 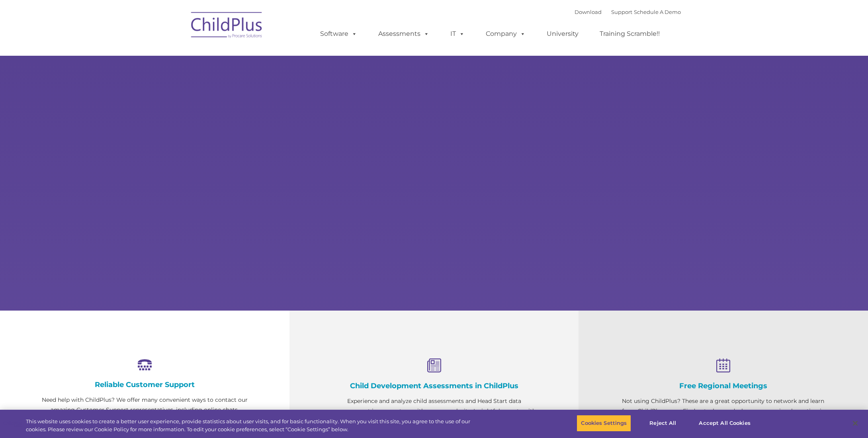 What do you see at coordinates (339, 34) in the screenshot?
I see `a: Software` at bounding box center [339, 34].